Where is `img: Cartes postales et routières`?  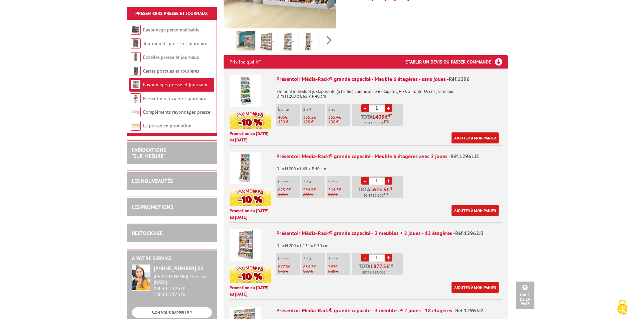 img: Cartes postales et routières is located at coordinates (136, 71).